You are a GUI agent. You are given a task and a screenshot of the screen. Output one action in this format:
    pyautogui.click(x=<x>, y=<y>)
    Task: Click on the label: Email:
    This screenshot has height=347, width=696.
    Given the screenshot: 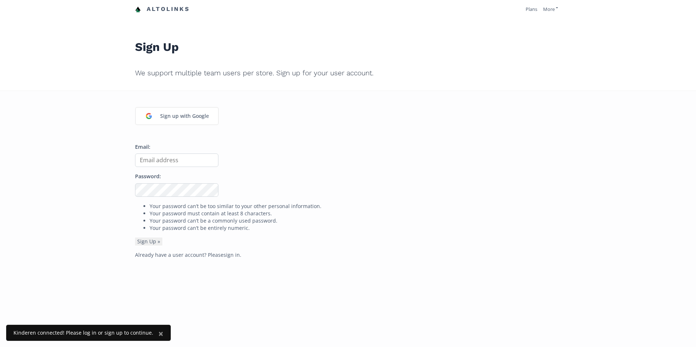 What is the action you would take?
    pyautogui.click(x=143, y=147)
    